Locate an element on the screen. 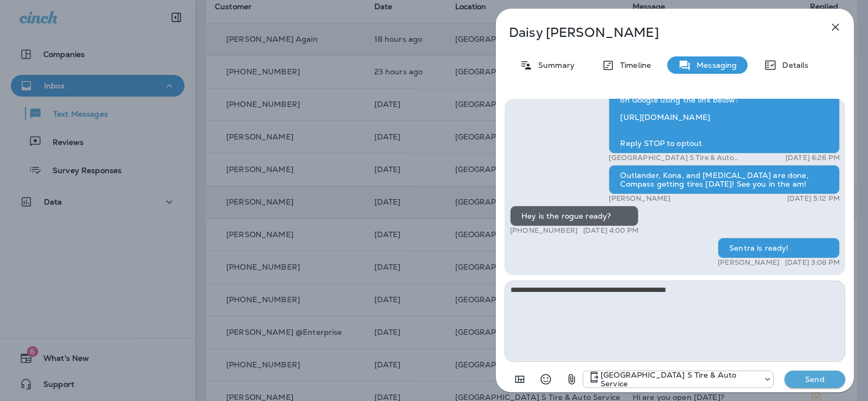  button: Select an emoji is located at coordinates (546, 379).